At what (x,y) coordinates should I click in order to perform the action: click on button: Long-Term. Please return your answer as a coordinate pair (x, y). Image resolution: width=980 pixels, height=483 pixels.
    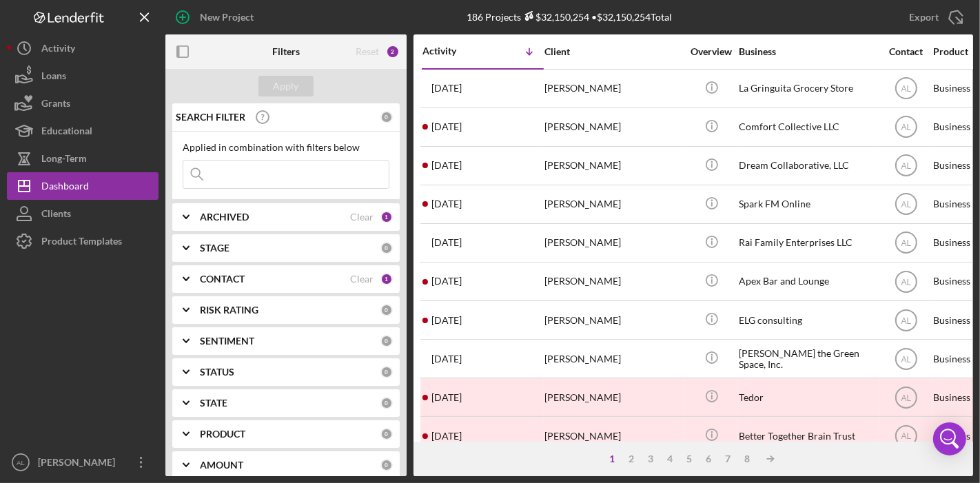
    Looking at the image, I should click on (82, 159).